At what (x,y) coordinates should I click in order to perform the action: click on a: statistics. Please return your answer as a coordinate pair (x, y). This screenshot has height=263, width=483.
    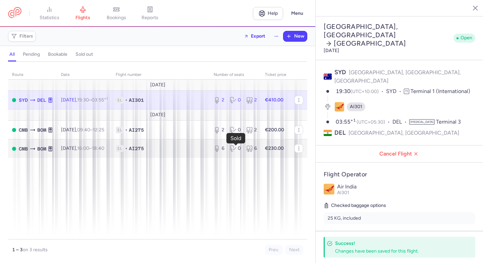
    Looking at the image, I should click on (49, 13).